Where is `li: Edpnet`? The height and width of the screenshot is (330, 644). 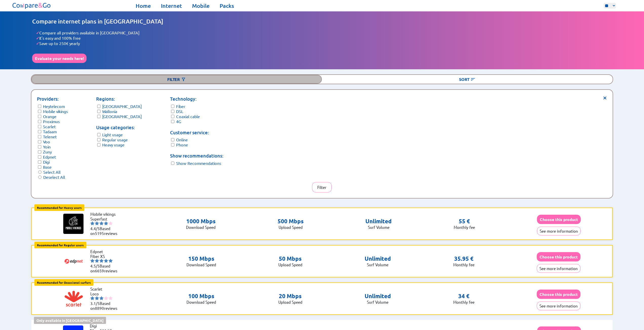
li: Edpnet is located at coordinates (106, 251).